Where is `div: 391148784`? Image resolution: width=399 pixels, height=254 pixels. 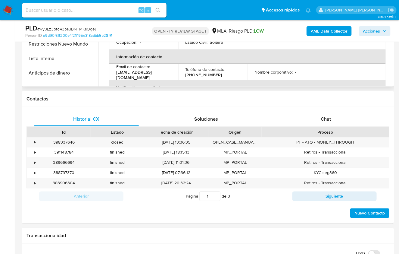
div: 391148784 is located at coordinates (64, 152).